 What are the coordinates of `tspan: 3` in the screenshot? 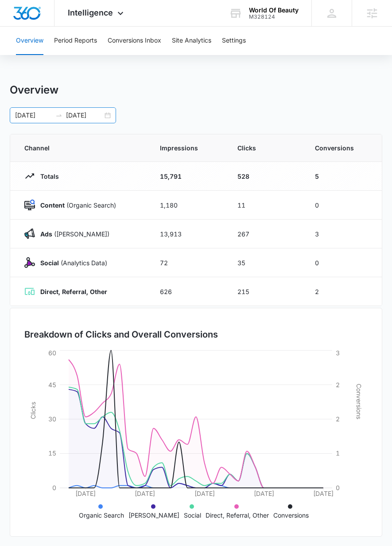 It's located at (338, 353).